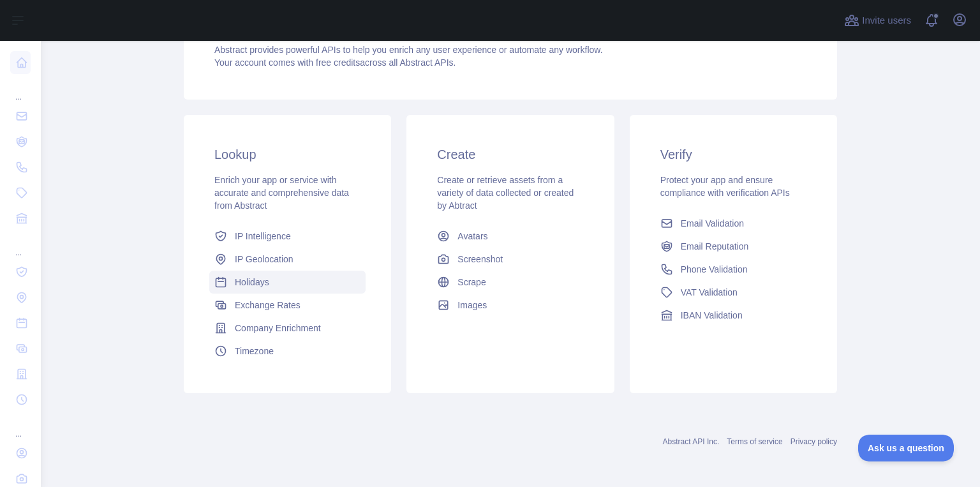  Describe the element at coordinates (472, 236) in the screenshot. I see `span: Avatars` at that location.